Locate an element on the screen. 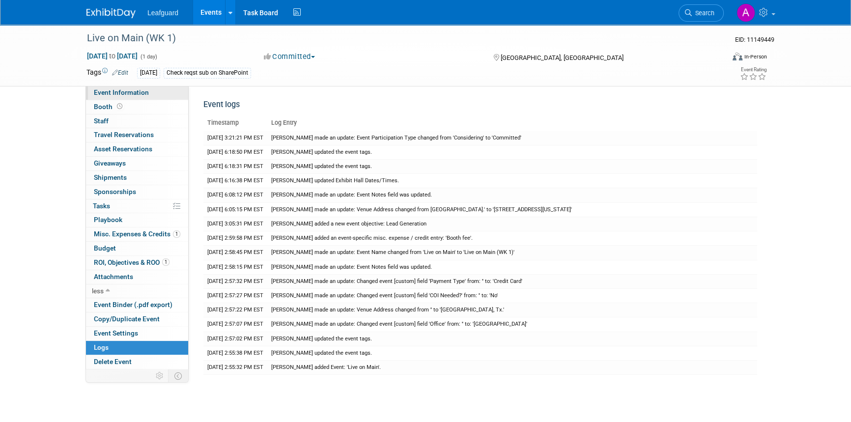 Image resolution: width=851 pixels, height=422 pixels. span: Travel Reservations is located at coordinates (124, 135).